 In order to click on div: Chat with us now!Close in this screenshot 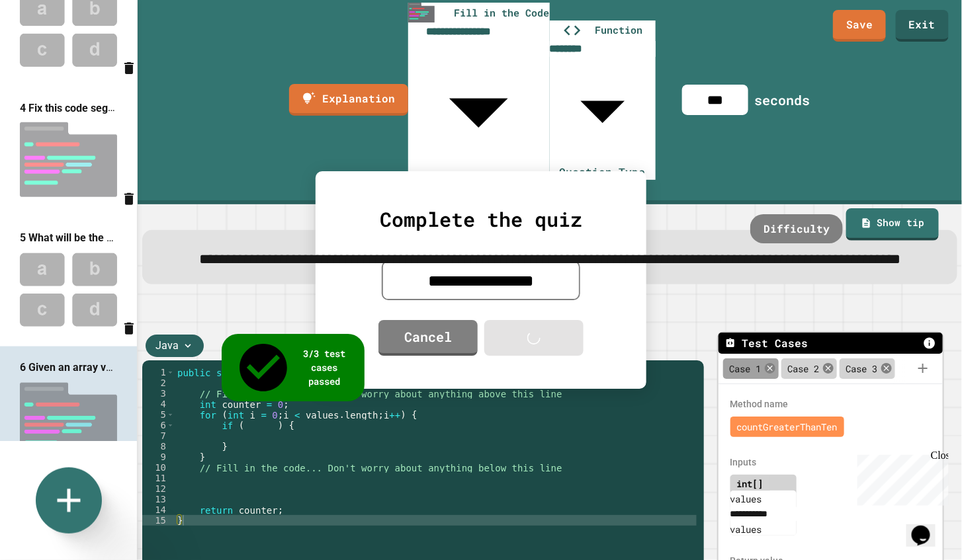, I will do `click(48, 44)`.